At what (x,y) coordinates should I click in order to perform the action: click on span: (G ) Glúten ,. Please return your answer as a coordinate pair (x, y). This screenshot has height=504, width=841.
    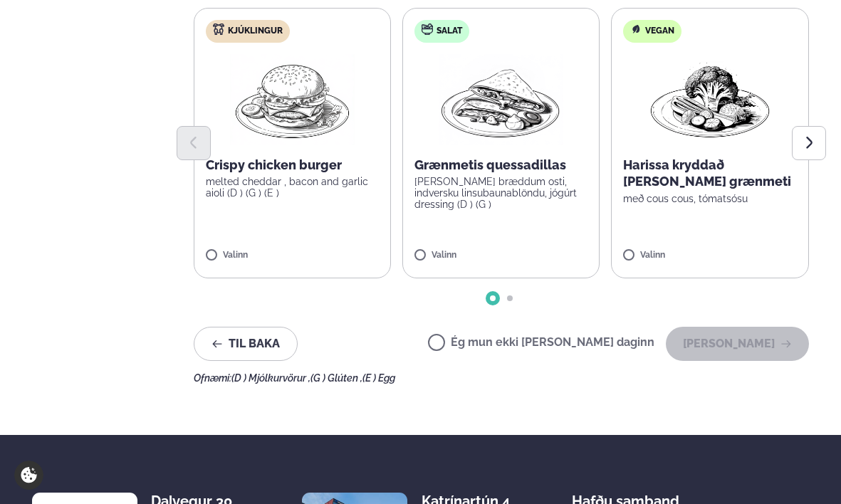
    Looking at the image, I should click on (336, 378).